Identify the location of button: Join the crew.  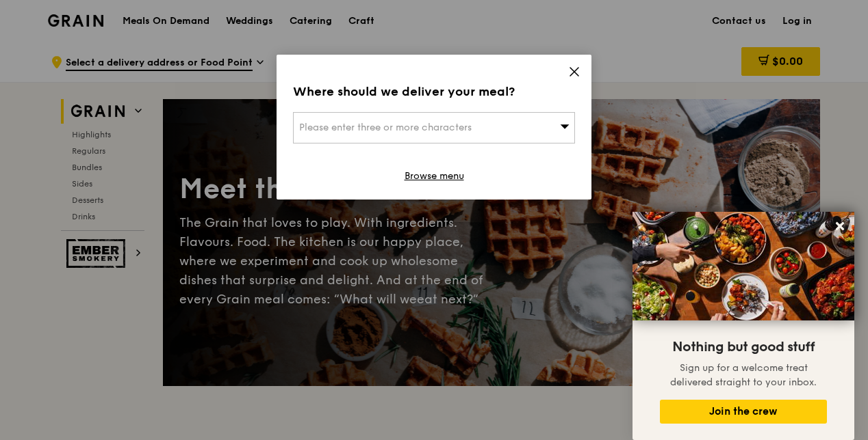
(743, 412).